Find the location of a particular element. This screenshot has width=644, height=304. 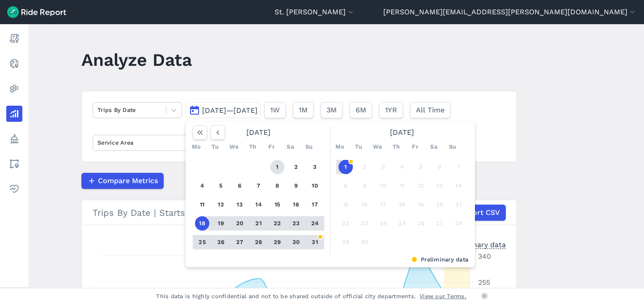

button: 26 is located at coordinates (421, 224).